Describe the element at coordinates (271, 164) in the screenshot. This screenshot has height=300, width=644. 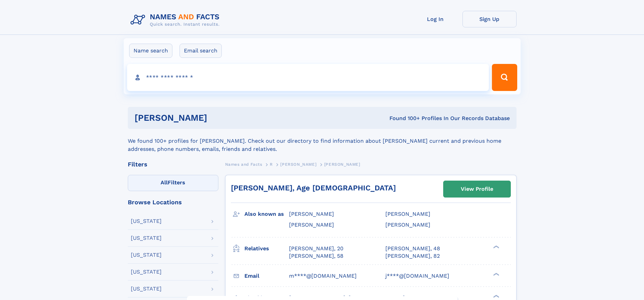
I see `a: R` at that location.